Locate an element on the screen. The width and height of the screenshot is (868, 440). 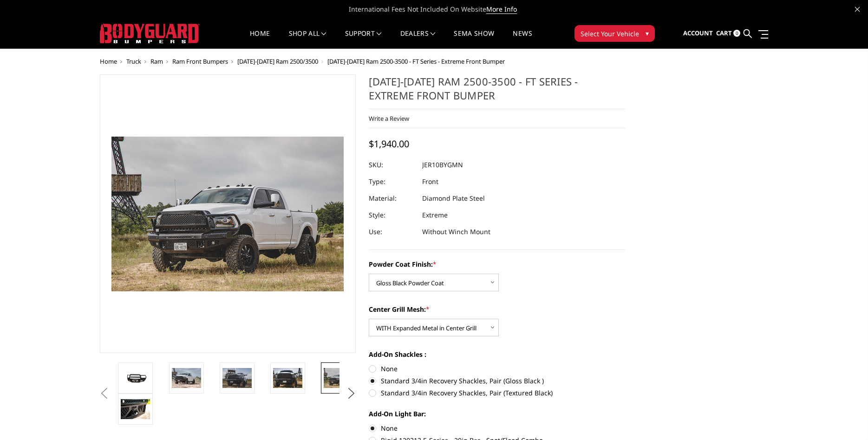
button: Next is located at coordinates (351, 394).